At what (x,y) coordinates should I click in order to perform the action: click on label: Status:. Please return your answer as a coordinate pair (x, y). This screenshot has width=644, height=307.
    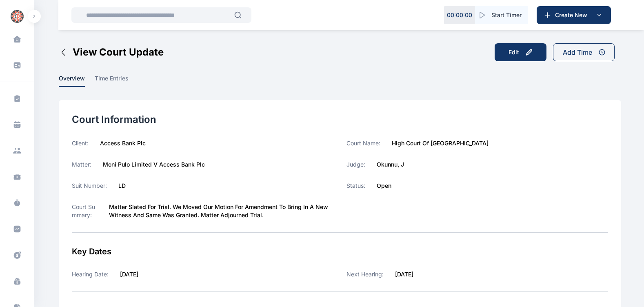
    Looking at the image, I should click on (356, 186).